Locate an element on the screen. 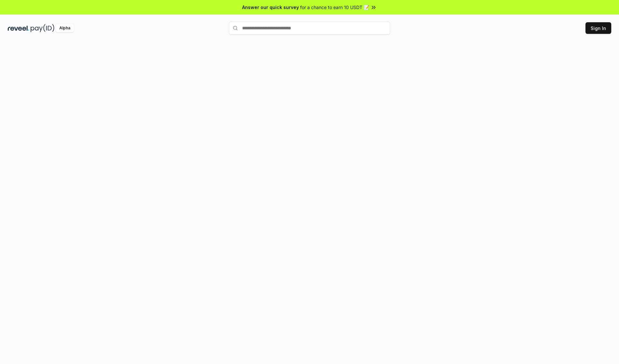 The width and height of the screenshot is (619, 364). span: Answer our quick survey is located at coordinates (270, 7).